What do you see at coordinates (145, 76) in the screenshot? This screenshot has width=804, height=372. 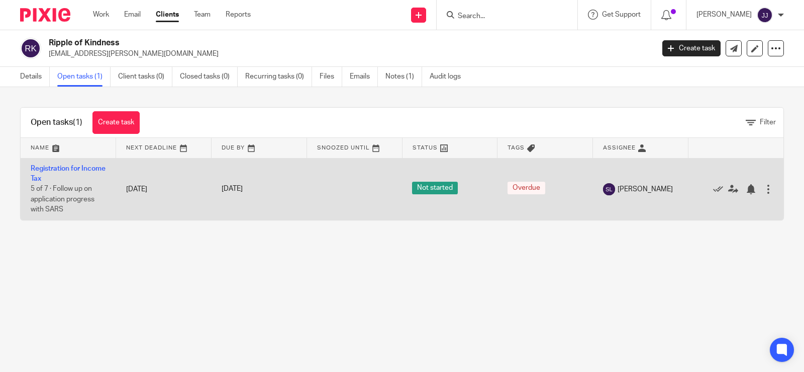 I see `a: Client tasks (0)` at bounding box center [145, 76].